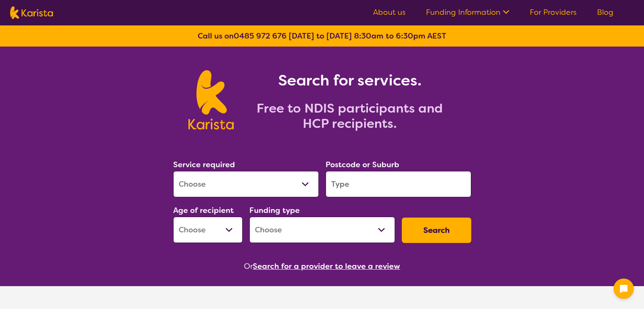  Describe the element at coordinates (604, 12) in the screenshot. I see `a: Blog` at that location.